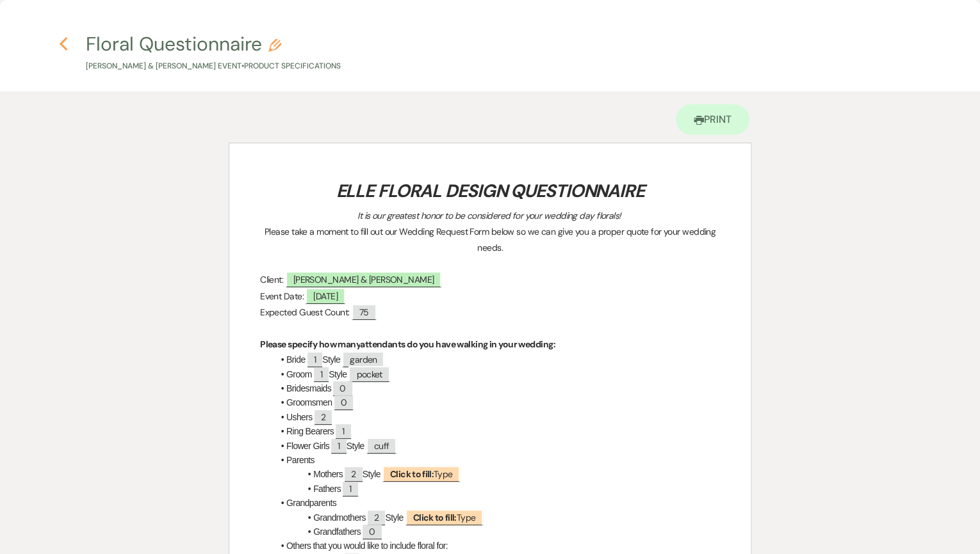 The image size is (980, 554). What do you see at coordinates (496, 403) in the screenshot?
I see `li: Groomsmen` at bounding box center [496, 403].